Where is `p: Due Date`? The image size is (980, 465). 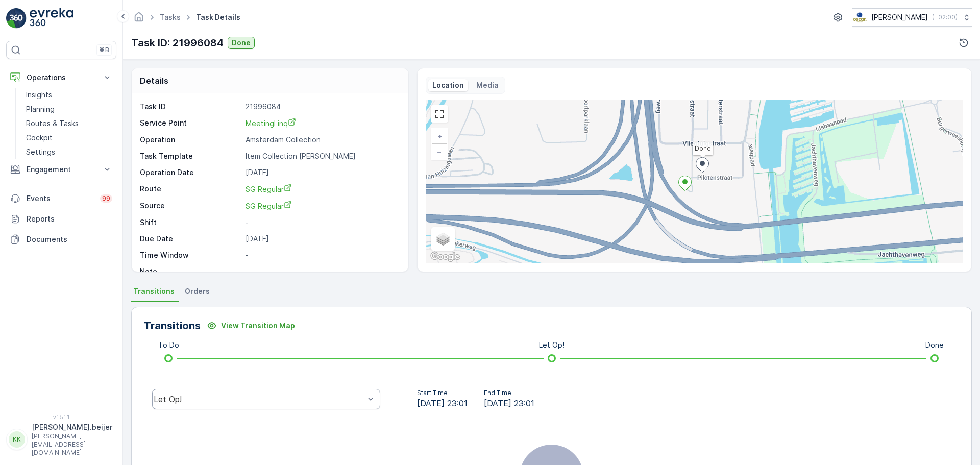
p: Due Date is located at coordinates (190, 238).